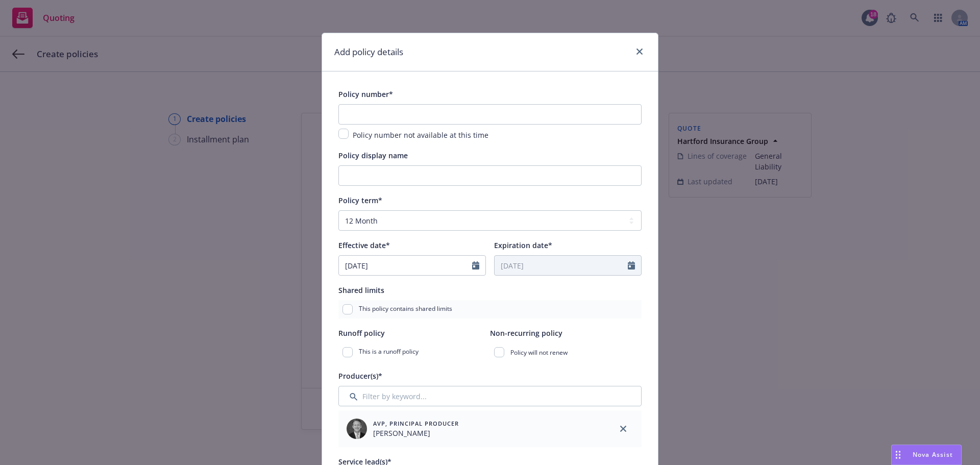 This screenshot has height=465, width=980. What do you see at coordinates (490, 309) in the screenshot?
I see `div: This policy contains shared limits` at bounding box center [490, 309].